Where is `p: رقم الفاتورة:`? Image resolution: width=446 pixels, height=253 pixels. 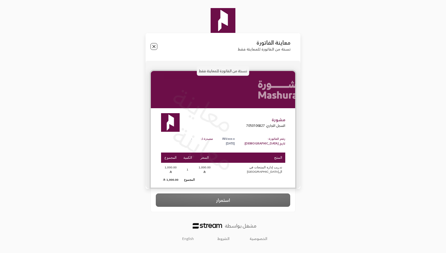
p: رقم الفاتورة: is located at coordinates (265, 139).